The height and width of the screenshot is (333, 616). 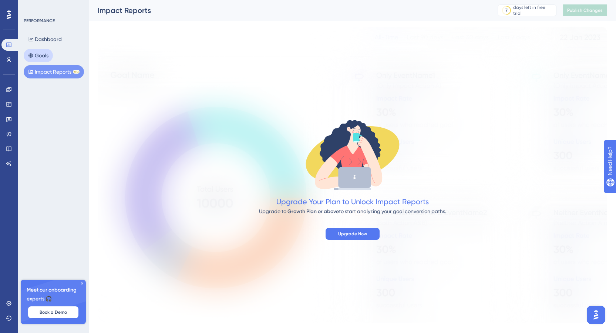 I want to click on span: Need Help?, so click(x=32, y=6).